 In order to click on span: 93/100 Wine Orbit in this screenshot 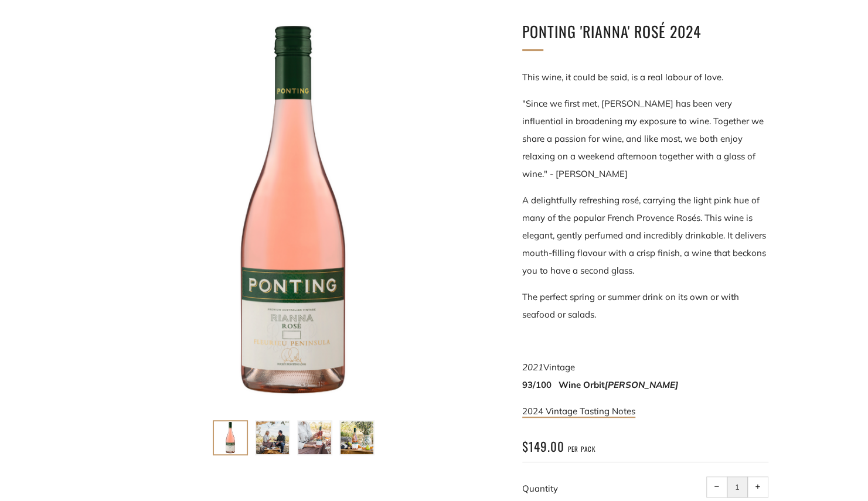, I will do `click(600, 384)`.